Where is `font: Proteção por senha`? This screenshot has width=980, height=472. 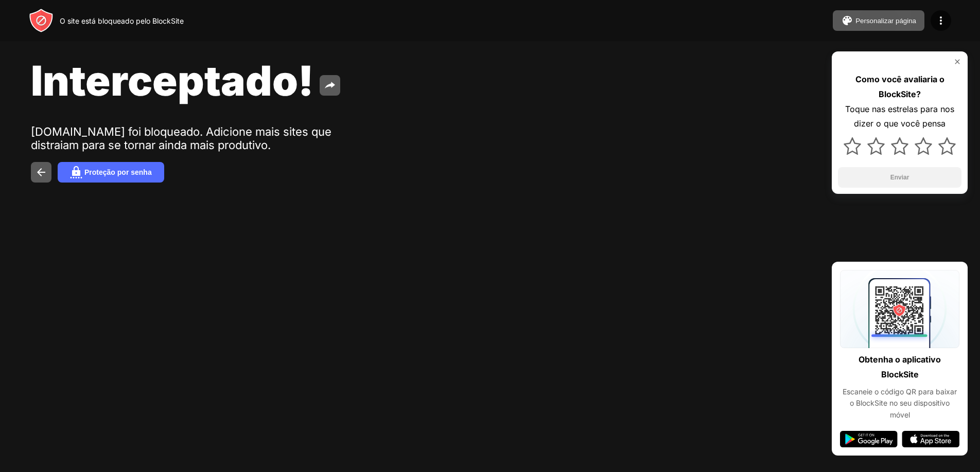
font: Proteção por senha is located at coordinates (118, 172).